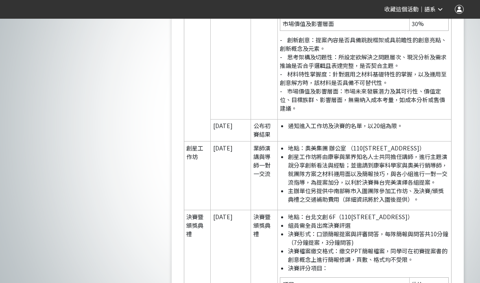  What do you see at coordinates (264, 130) in the screenshot?
I see `td: 公布初賽結果` at bounding box center [264, 130].